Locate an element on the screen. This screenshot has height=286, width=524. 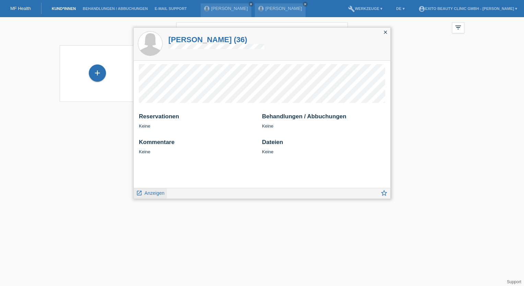
a: star_border is located at coordinates (384, 194).